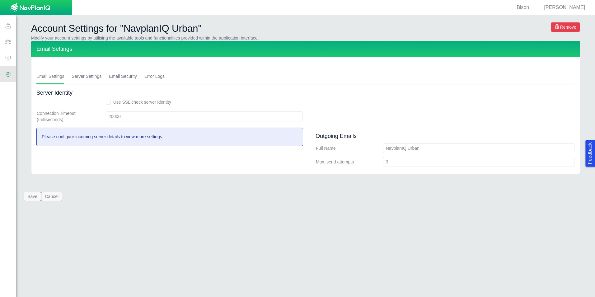 Image resolution: width=595 pixels, height=297 pixels. Describe the element at coordinates (523, 7) in the screenshot. I see `span: Bison` at that location.